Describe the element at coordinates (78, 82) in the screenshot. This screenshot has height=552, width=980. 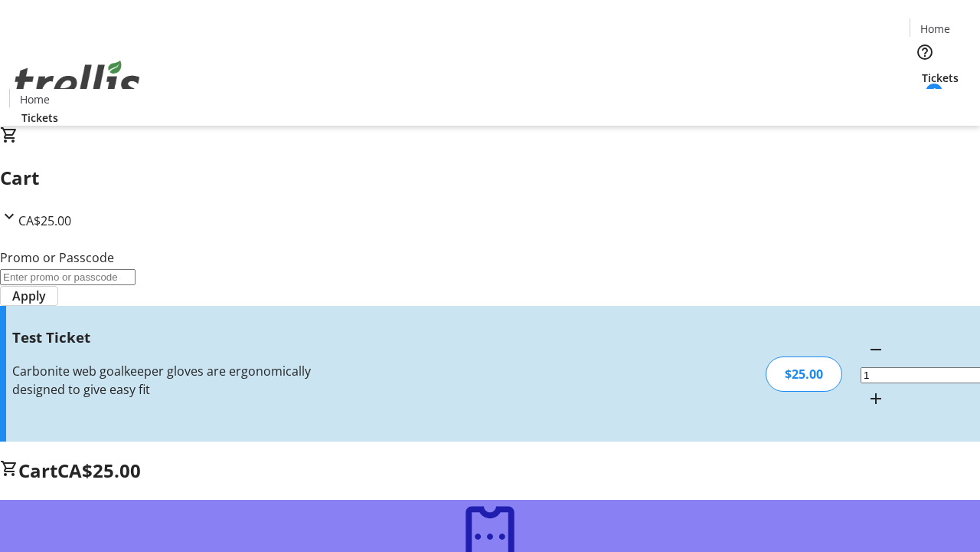
I see `img: Orient E2E Organization lpDLnQB6nZ's Logo` at that location.